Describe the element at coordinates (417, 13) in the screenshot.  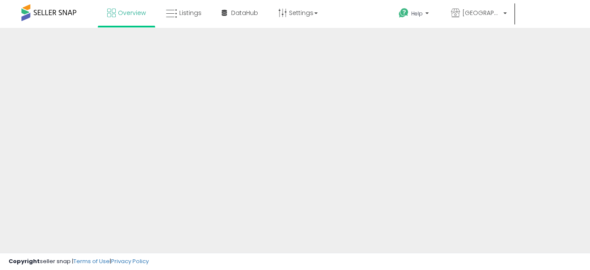
I see `span: Help` at that location.